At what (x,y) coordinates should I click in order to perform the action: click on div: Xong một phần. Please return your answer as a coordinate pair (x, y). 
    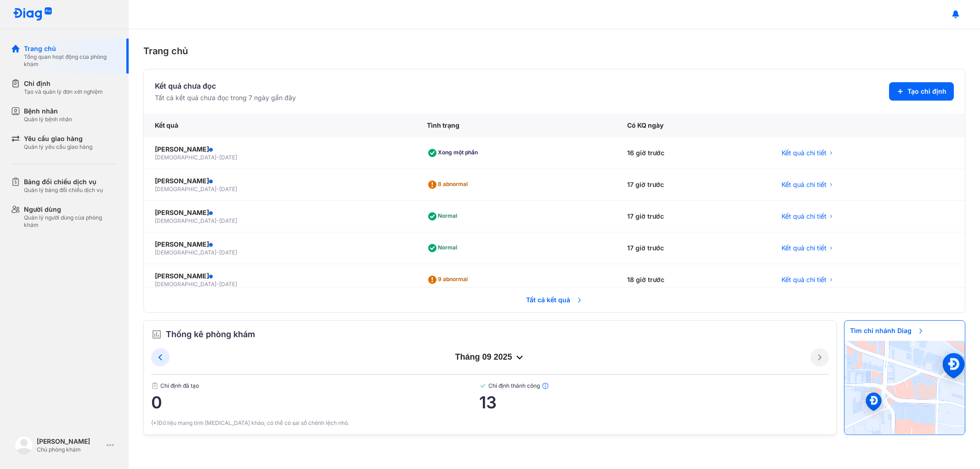
    Looking at the image, I should click on (454, 153).